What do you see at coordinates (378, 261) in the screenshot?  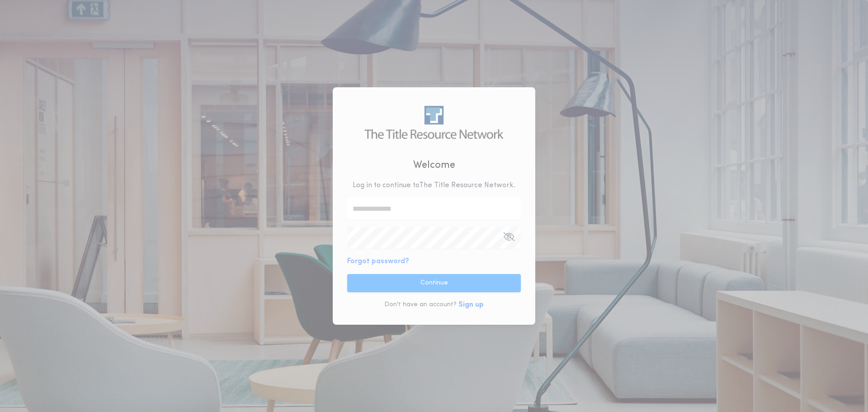 I see `button: Forgot password?` at bounding box center [378, 261].